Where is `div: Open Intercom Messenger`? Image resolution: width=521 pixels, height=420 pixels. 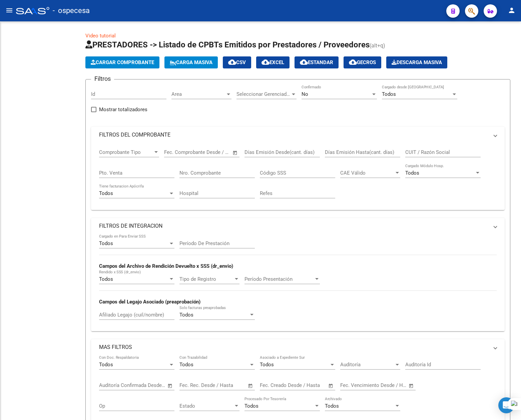
div: Open Intercom Messenger is located at coordinates (506, 405).